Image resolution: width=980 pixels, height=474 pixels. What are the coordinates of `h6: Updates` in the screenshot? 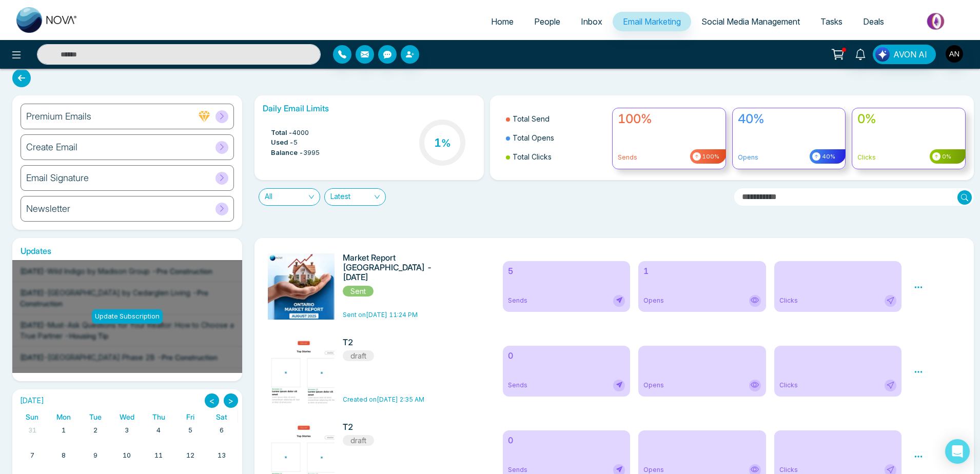 It's located at (127, 251).